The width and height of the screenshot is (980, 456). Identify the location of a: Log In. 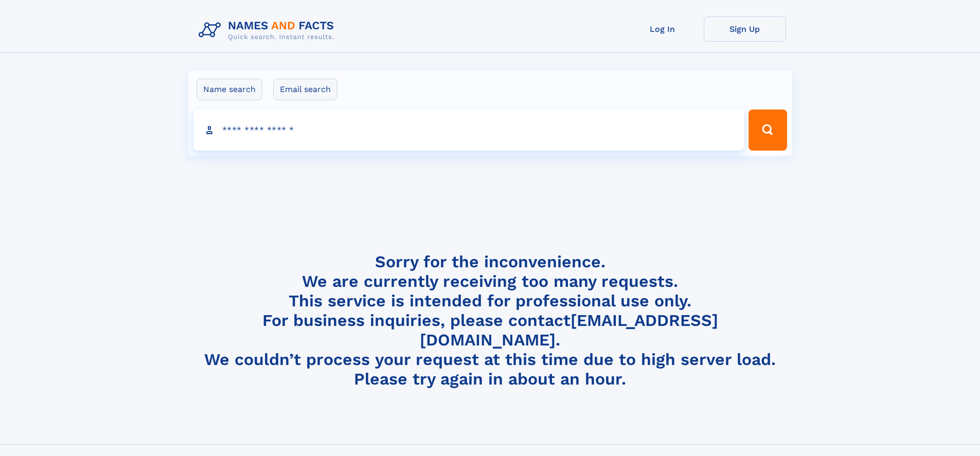
(663, 29).